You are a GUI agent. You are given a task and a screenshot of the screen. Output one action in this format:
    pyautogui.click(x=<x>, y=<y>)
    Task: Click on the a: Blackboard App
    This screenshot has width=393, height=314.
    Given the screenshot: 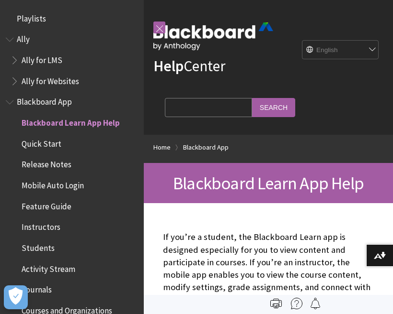 What is the action you would take?
    pyautogui.click(x=205, y=147)
    